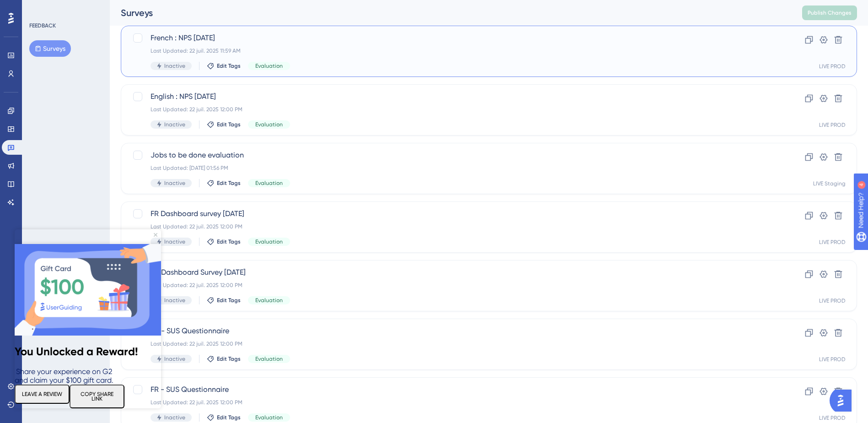 The image size is (868, 423). What do you see at coordinates (11, 14) in the screenshot?
I see `img: launcher-image-alternative-text` at bounding box center [11, 14].